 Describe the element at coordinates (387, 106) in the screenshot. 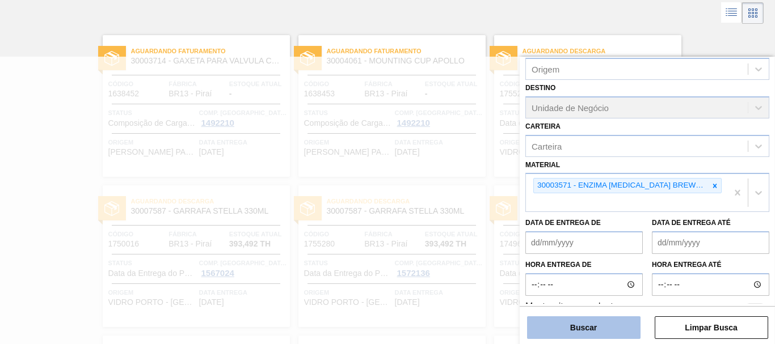

I see `a: statusAguardando Faturamento30004061 - MOUNTING CUP APOLLOCódigo1638453FábricaBR13 - PiraíEstoque...` at that location.